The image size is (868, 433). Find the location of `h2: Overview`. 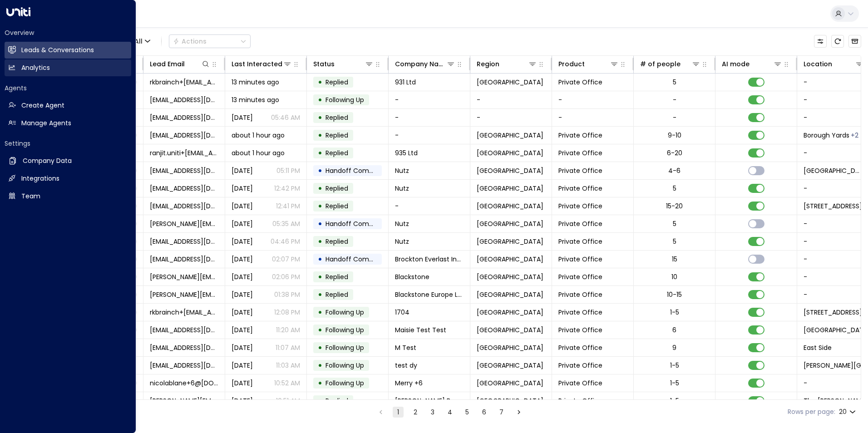

h2: Overview is located at coordinates (68, 33).